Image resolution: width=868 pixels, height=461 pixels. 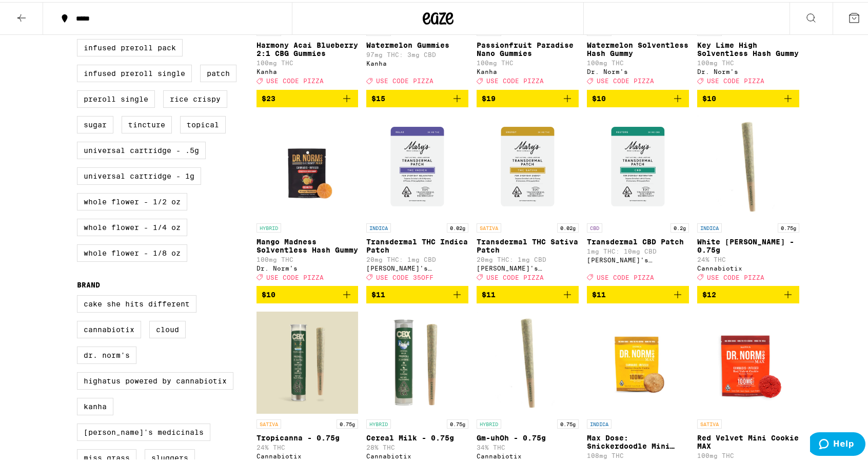 What do you see at coordinates (638, 165) in the screenshot?
I see `img: Mary's Medicinals - Transdermal CBD Patch` at bounding box center [638, 165].